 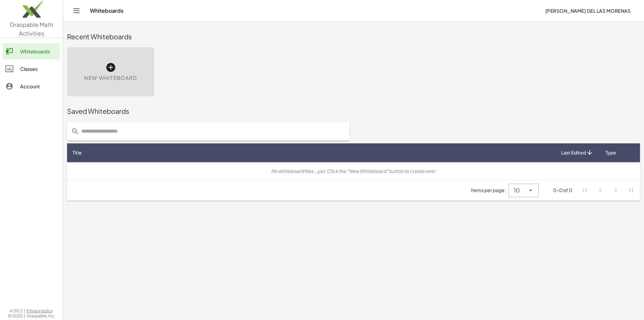 What do you see at coordinates (75, 131) in the screenshot?
I see `i: prepended action` at bounding box center [75, 131].